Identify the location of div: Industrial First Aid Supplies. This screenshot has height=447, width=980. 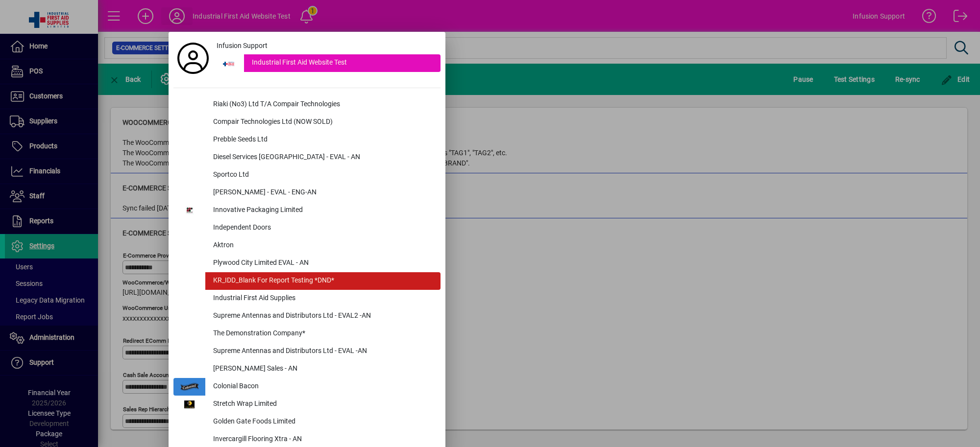
(323, 299).